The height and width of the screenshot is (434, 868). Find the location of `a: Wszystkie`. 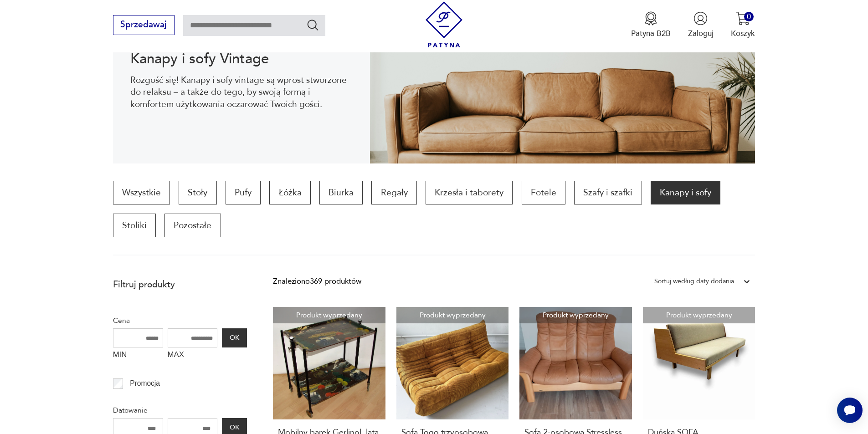

a: Wszystkie is located at coordinates (142, 192).